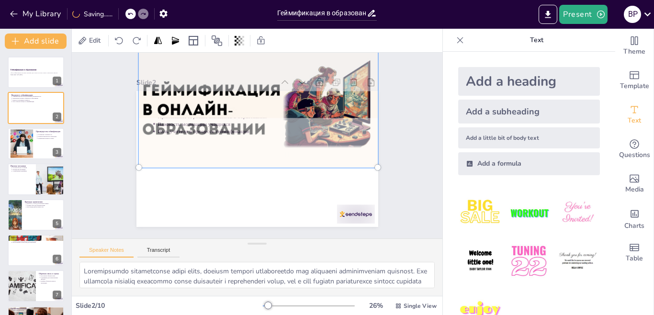 This screenshot has width=654, height=315. Describe the element at coordinates (217, 41) in the screenshot. I see `span: Position` at that location.